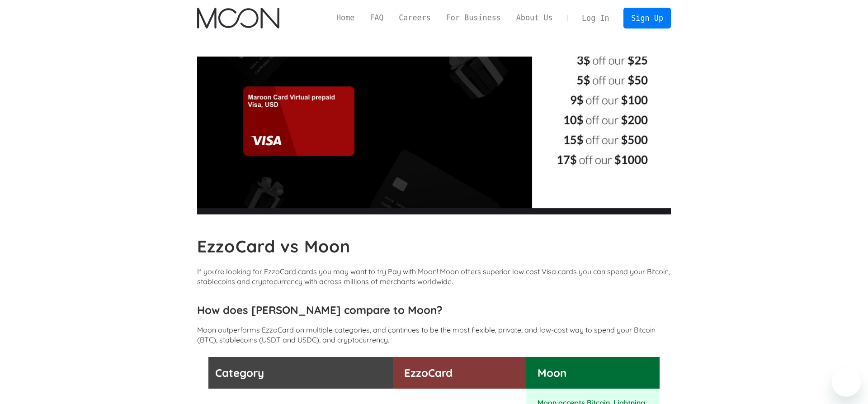 Image resolution: width=868 pixels, height=404 pixels. I want to click on h3: EzzoCard, so click(463, 373).